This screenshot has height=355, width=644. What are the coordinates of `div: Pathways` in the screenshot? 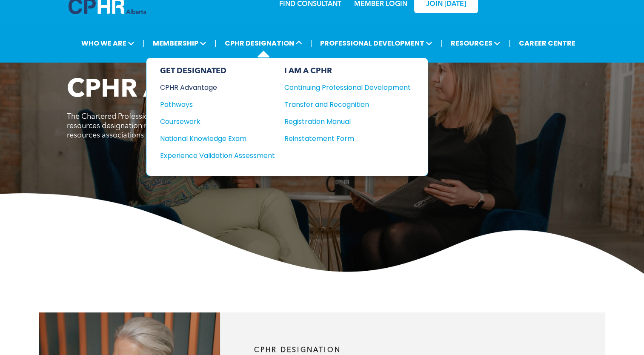 It's located at (212, 104).